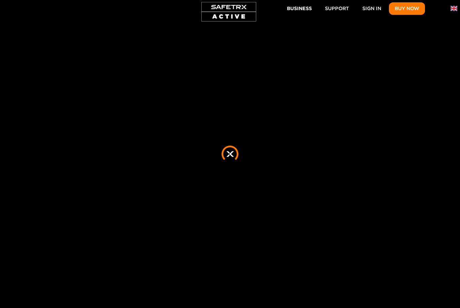  I want to click on span: Business, so click(299, 8).